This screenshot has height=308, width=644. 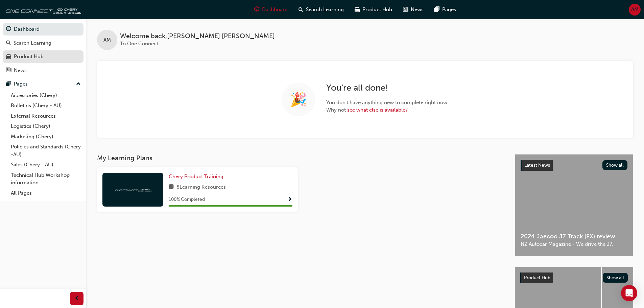 What do you see at coordinates (387, 88) in the screenshot?
I see `h2: You're all done!` at bounding box center [387, 88].